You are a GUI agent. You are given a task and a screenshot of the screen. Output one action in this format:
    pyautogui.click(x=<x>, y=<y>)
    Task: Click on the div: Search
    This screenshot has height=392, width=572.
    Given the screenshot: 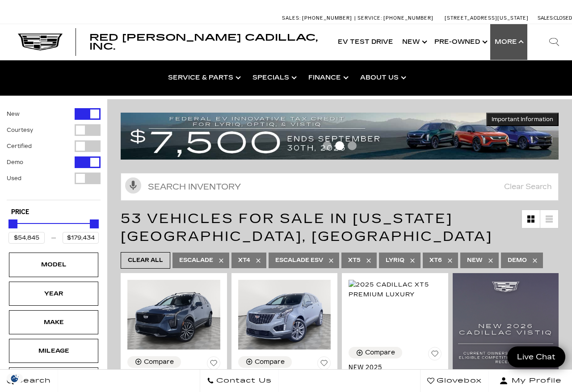 What is the action you would take?
    pyautogui.click(x=554, y=42)
    